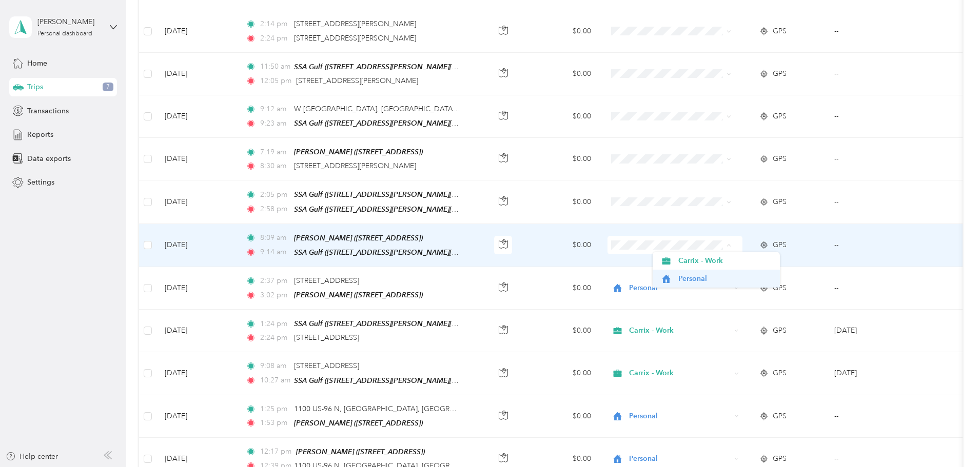 This screenshot has width=980, height=467. I want to click on span: 1:24 pm, so click(275, 324).